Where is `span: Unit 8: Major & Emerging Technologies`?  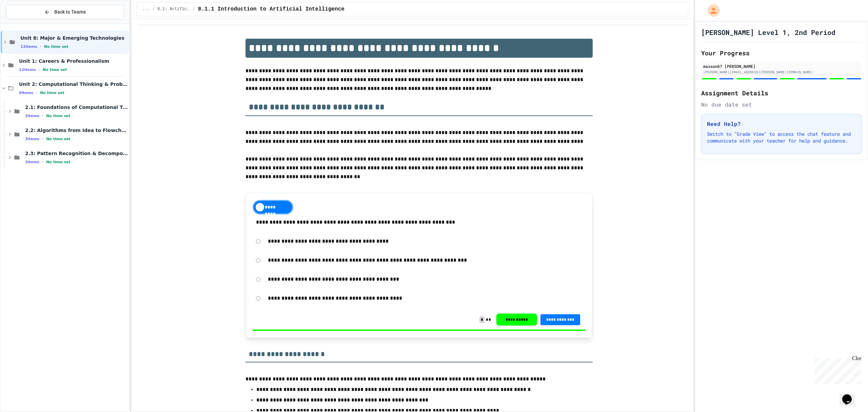
span: Unit 8: Major & Emerging Technologies is located at coordinates (74, 38).